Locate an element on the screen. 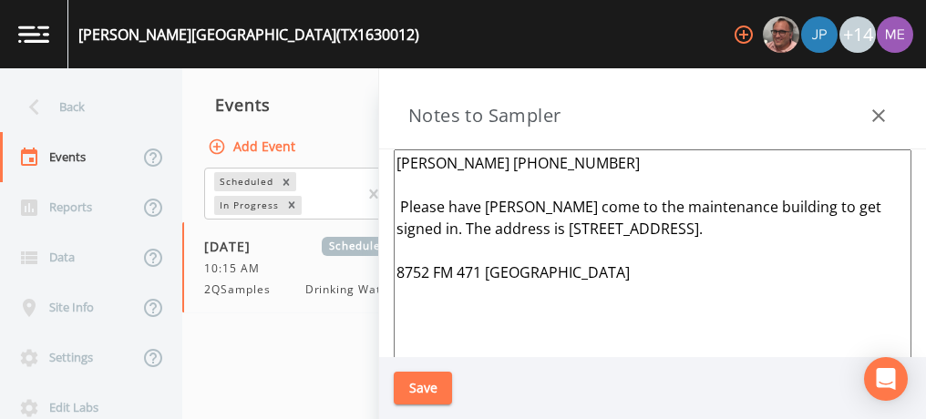 The image size is (926, 419). img: logo is located at coordinates (34, 34).